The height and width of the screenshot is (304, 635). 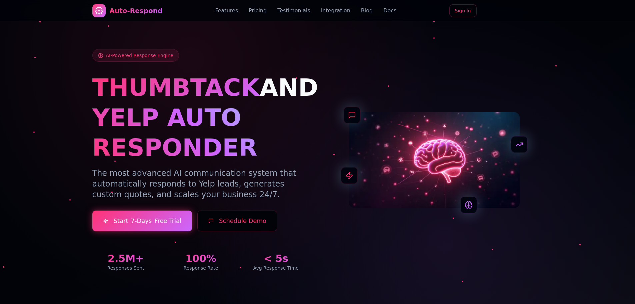 What do you see at coordinates (140, 55) in the screenshot?
I see `span: AI-Powered Response Engine` at bounding box center [140, 55].